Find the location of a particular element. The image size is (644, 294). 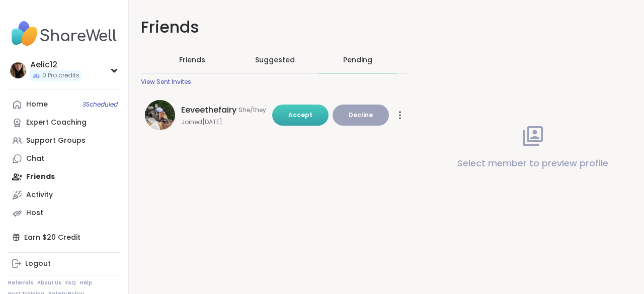

a: FAQ is located at coordinates (70, 283).